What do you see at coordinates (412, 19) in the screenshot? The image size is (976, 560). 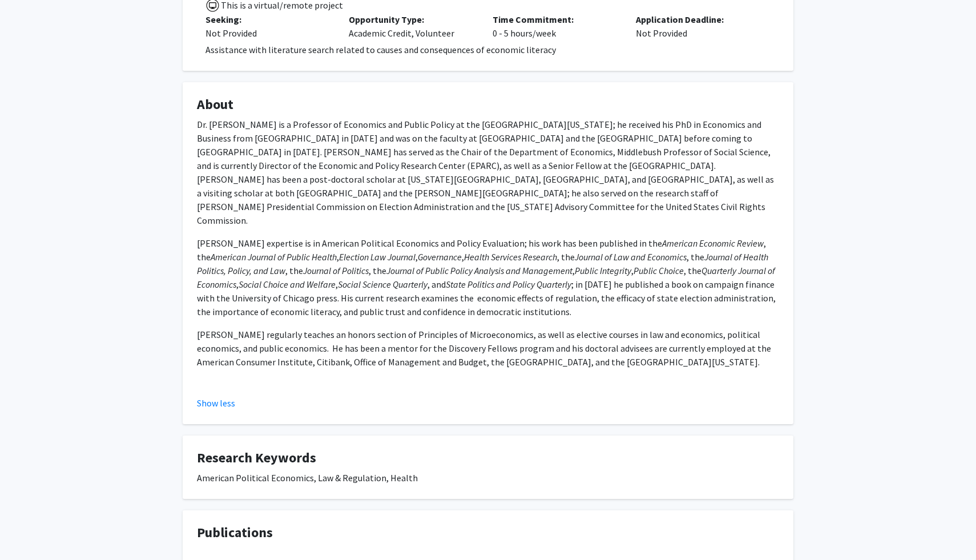 I see `p: Opportunity Type:` at bounding box center [412, 19].